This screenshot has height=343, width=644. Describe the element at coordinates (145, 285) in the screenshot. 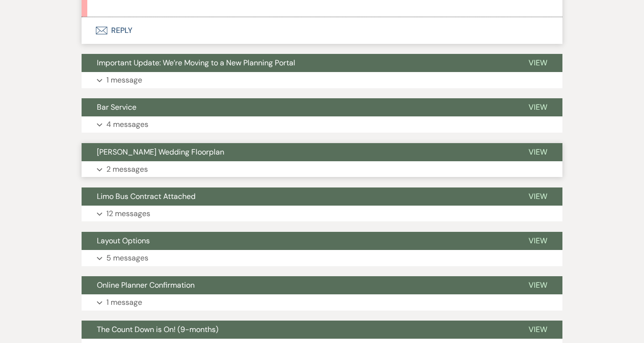

I see `span: Online Planner Confirmation` at that location.